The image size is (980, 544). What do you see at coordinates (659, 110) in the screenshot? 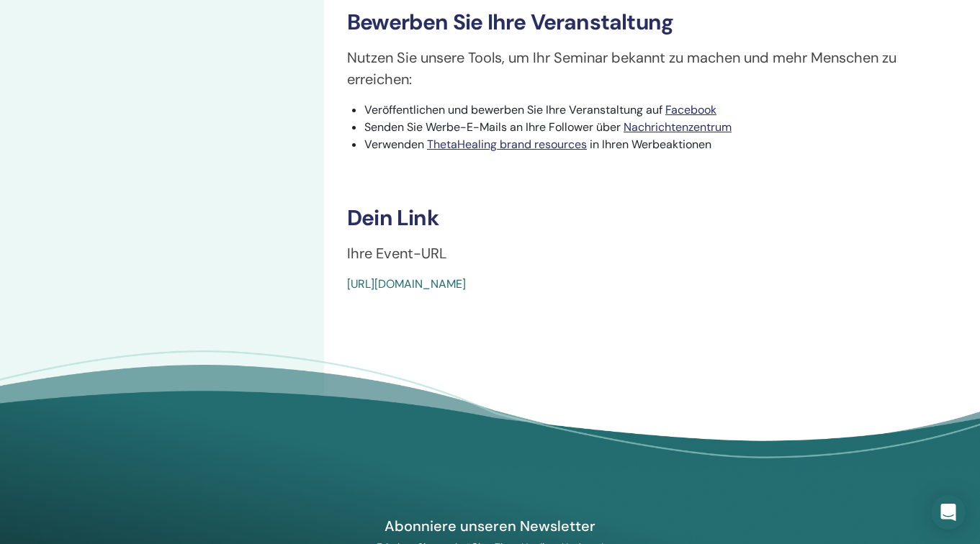
I see `li: Veröffentlichen und bewerben Sie Ihre Veranstaltung auf` at bounding box center [659, 110].